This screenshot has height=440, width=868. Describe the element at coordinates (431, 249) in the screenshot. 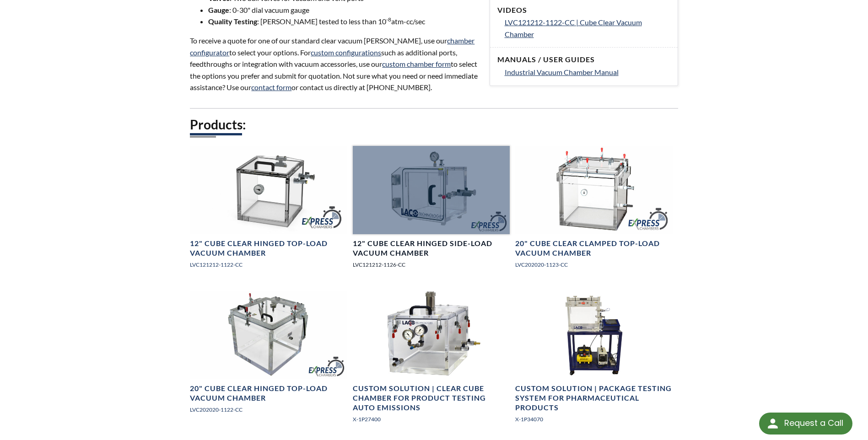

I see `h4: 12" Cube Clear Hinged Side-Load Vacuum Chamber` at that location.